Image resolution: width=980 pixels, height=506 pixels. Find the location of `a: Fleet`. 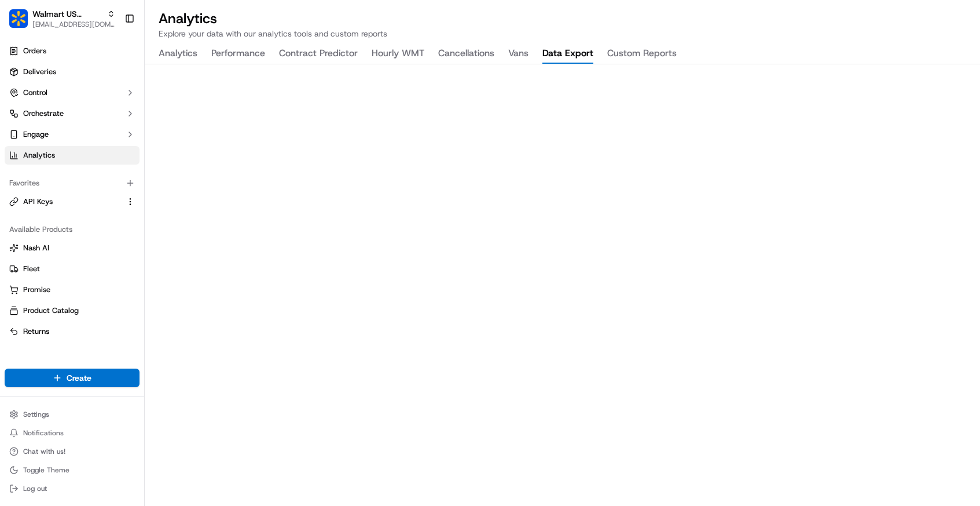

a: Fleet is located at coordinates (72, 269).